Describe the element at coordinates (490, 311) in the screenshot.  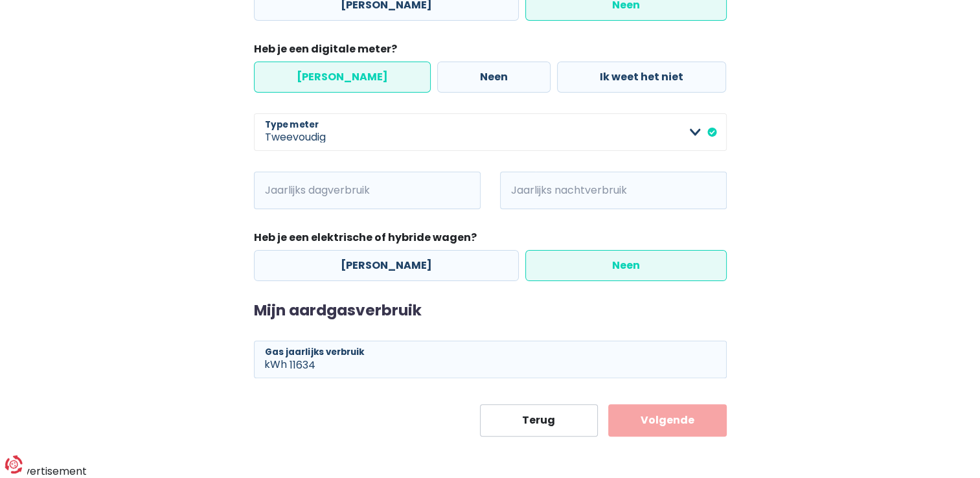
I see `h2: Mijn aardgasverbruik` at that location.